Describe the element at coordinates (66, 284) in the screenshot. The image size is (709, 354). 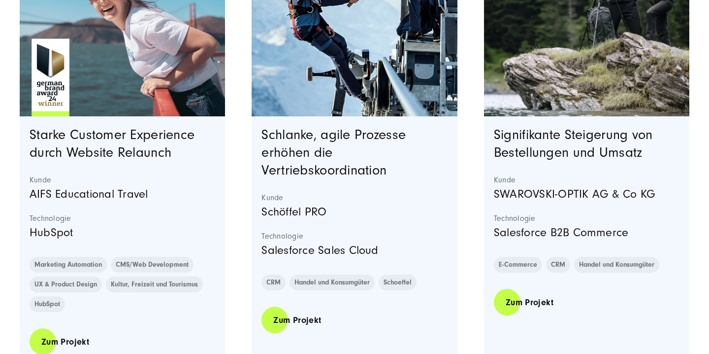
I see `a: UX & Product Design` at that location.